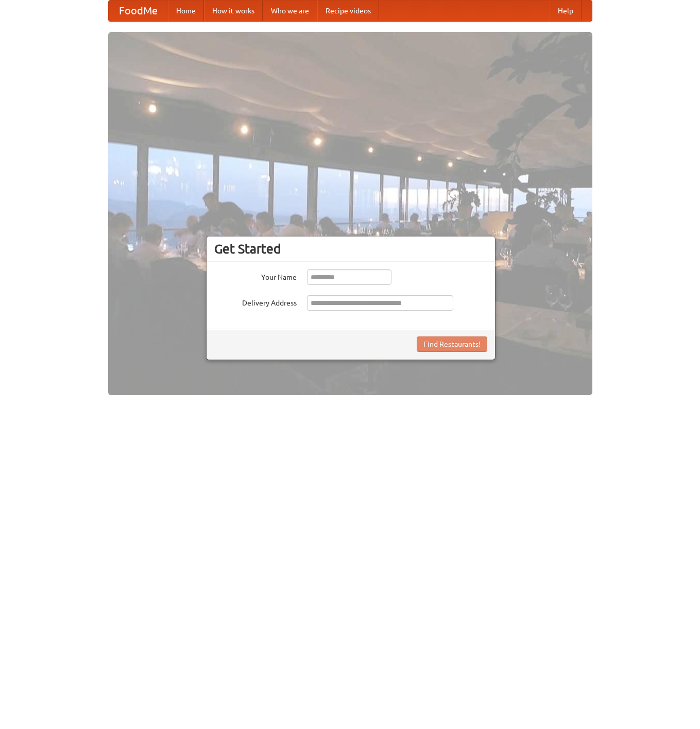 This screenshot has width=700, height=729. Describe the element at coordinates (566, 11) in the screenshot. I see `a: Help` at that location.